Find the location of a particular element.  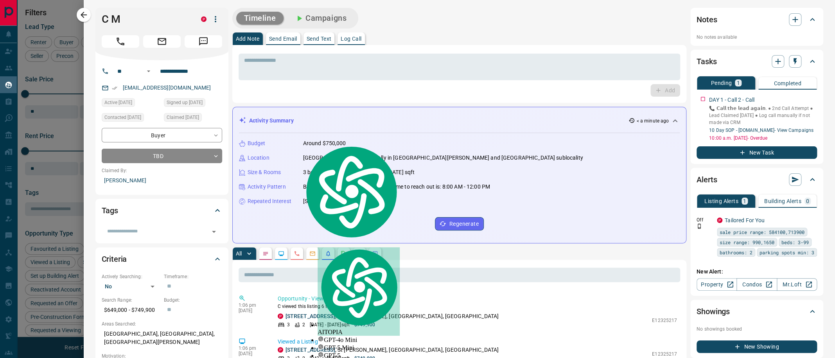

p: Send Text is located at coordinates (319, 39).